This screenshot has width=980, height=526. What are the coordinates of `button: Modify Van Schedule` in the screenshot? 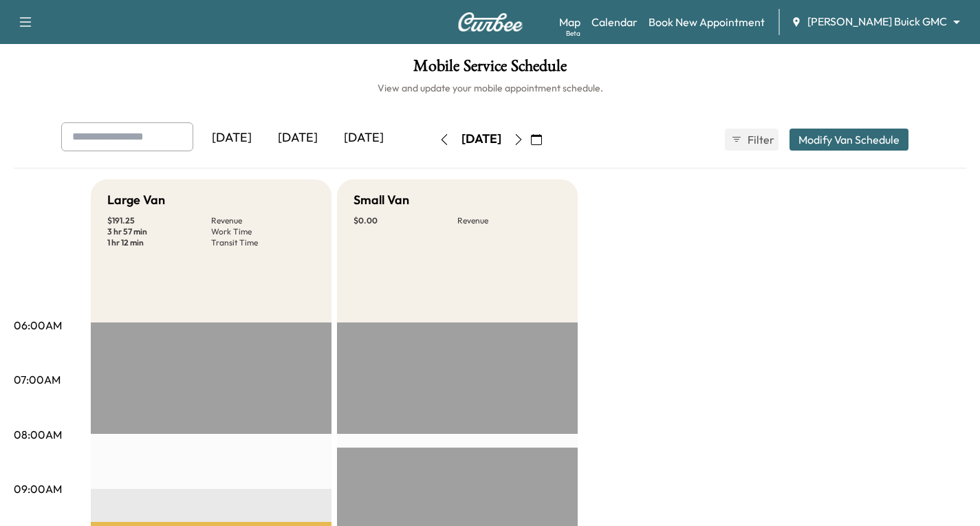 It's located at (848, 139).